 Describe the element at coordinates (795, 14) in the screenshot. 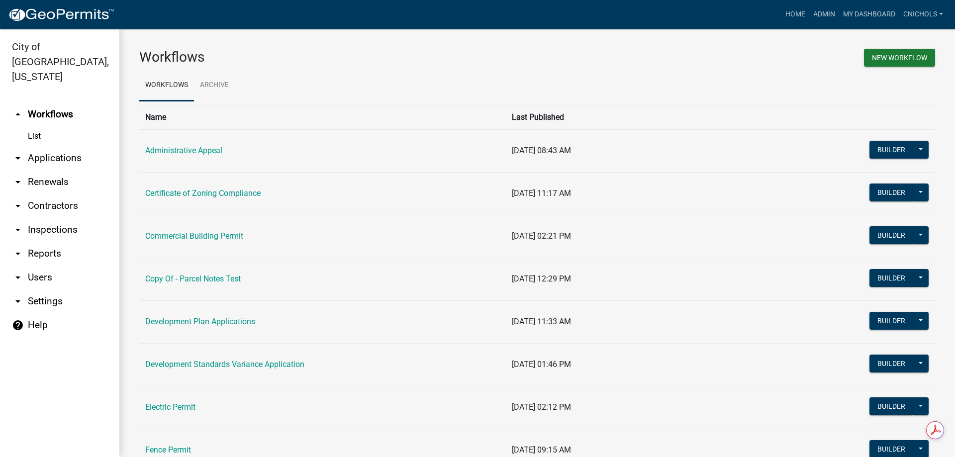

I see `a: Home` at that location.